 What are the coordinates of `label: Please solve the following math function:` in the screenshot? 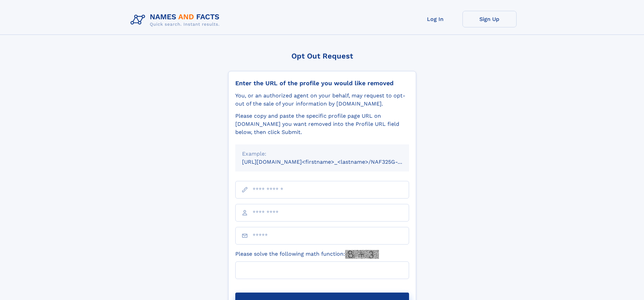 It's located at (307, 254).